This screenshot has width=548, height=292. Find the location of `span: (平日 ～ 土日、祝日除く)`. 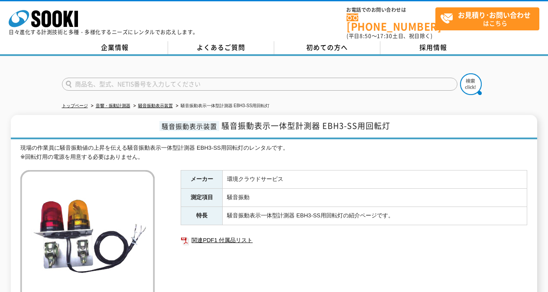

span: (平日 ～ 土日、祝日除く) is located at coordinates (390, 36).